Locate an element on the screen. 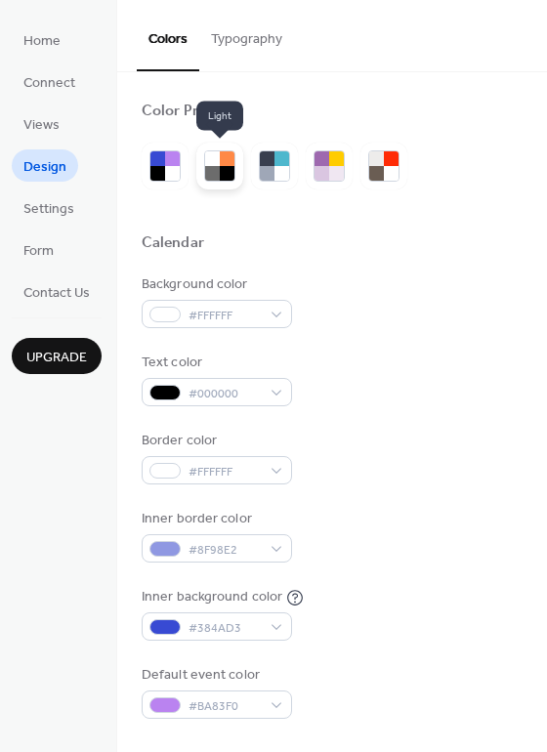 This screenshot has height=752, width=547. span: Views is located at coordinates (41, 125).